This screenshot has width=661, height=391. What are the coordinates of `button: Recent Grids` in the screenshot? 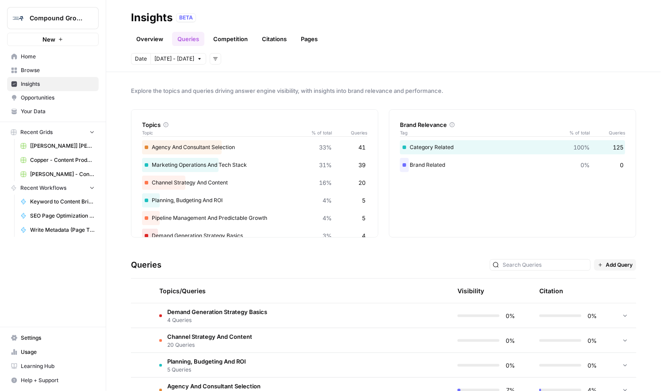 It's located at (53, 132).